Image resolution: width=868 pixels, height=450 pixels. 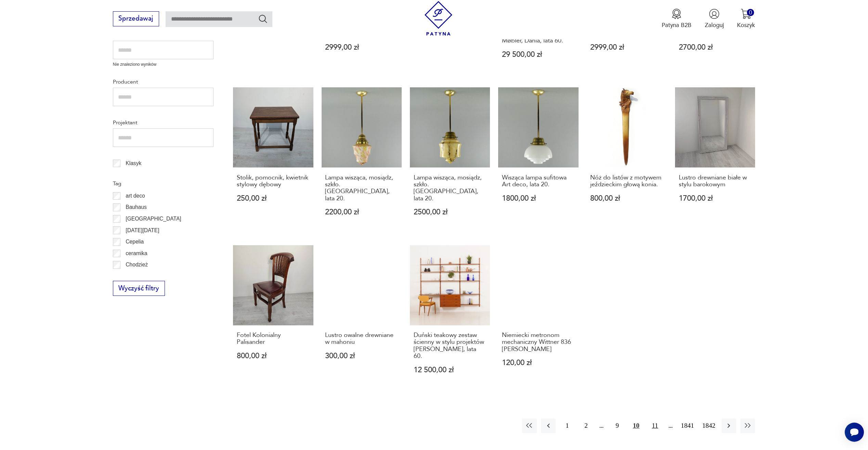 What do you see at coordinates (709, 425) in the screenshot?
I see `button: 1842` at bounding box center [709, 425].